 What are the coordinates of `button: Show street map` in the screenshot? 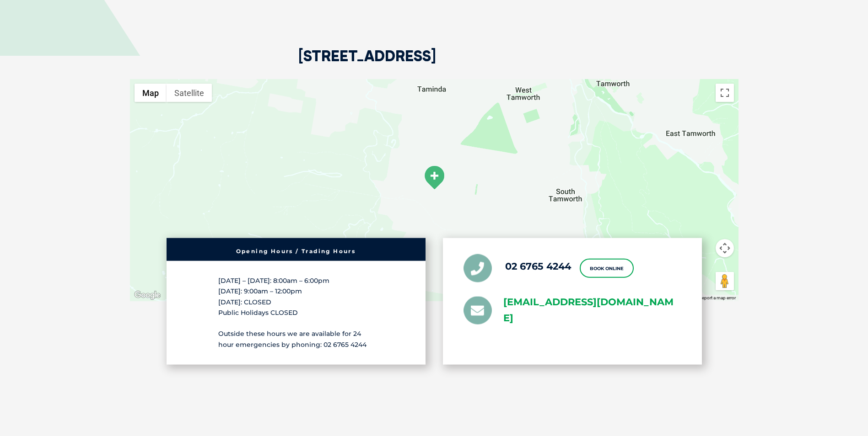 It's located at (150, 93).